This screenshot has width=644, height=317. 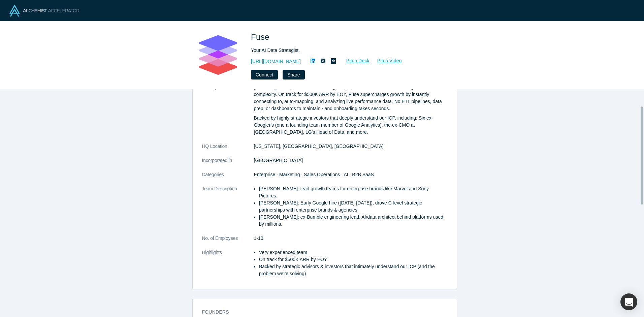 What do you see at coordinates (346, 50) in the screenshot?
I see `div: Your AI Data Strategist.` at bounding box center [346, 50].